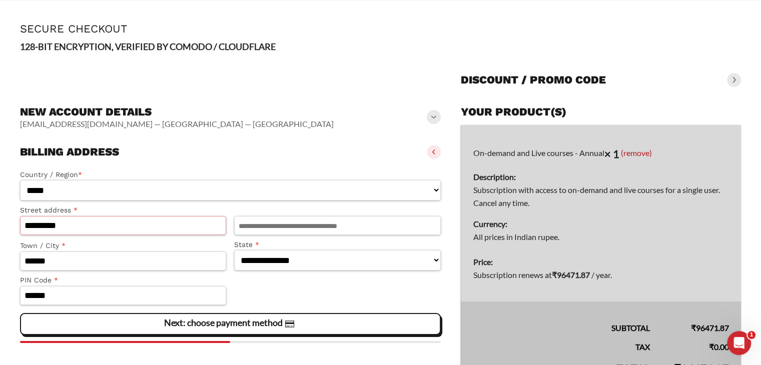 The image size is (761, 365). Describe the element at coordinates (177, 112) in the screenshot. I see `h3: New account details` at that location.